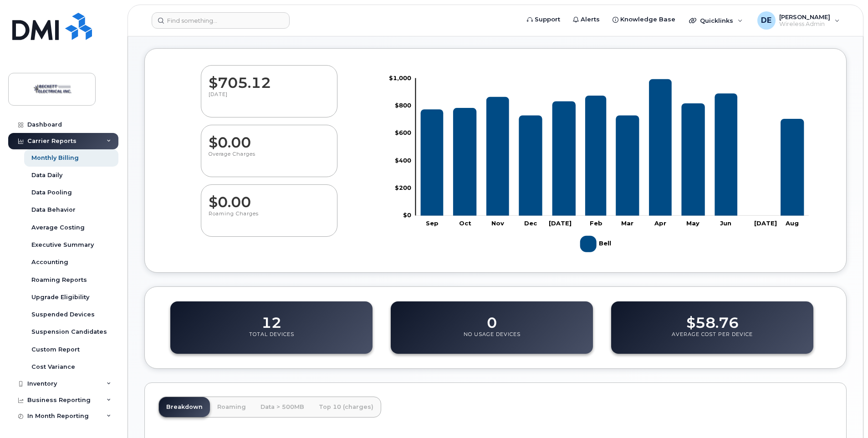 The image size is (868, 438). I want to click on tspan: Aug, so click(792, 223).